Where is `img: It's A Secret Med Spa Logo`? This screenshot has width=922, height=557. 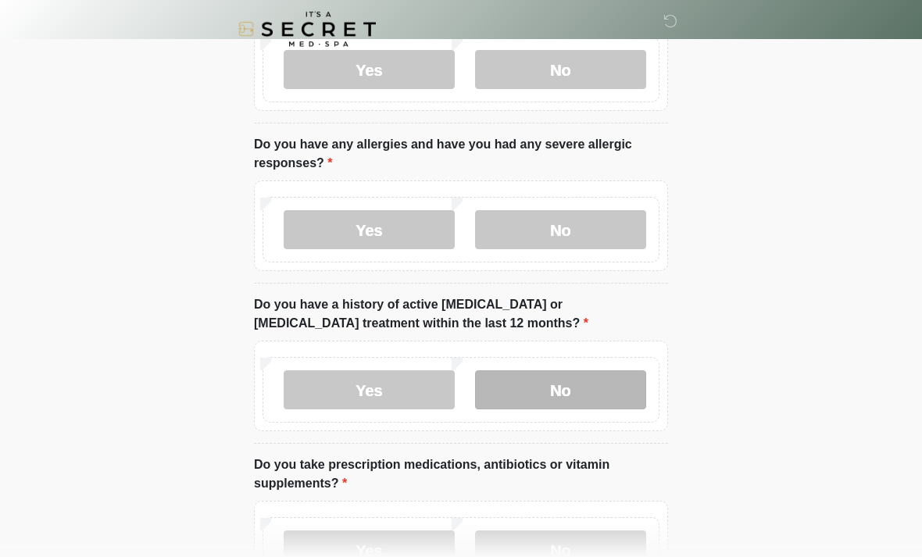 img: It's A Secret Med Spa Logo is located at coordinates (307, 29).